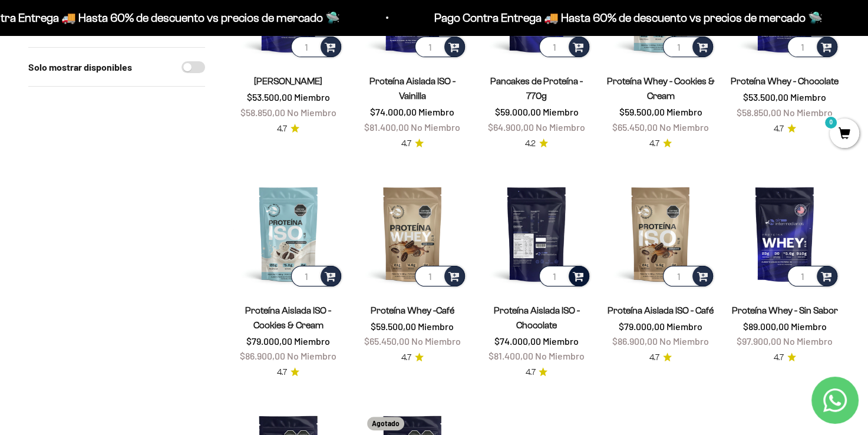 The image size is (868, 435). I want to click on p: Pago Contra Entrega 🚚 Hasta 60% de descuento vs precios de mercado 🛸, so click(626, 17).